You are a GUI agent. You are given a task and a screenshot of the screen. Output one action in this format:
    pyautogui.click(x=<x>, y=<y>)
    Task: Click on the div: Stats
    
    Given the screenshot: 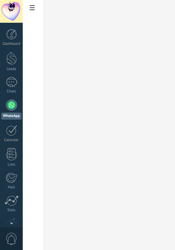 What is the action you would take?
    pyautogui.click(x=12, y=210)
    